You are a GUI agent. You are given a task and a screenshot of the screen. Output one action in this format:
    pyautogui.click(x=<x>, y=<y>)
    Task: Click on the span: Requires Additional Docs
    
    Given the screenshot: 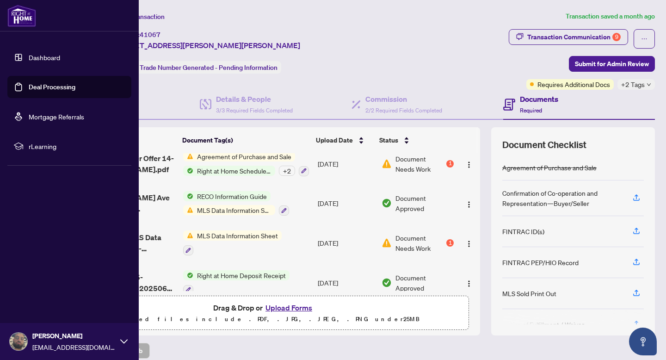 What is the action you would take?
    pyautogui.click(x=574, y=84)
    